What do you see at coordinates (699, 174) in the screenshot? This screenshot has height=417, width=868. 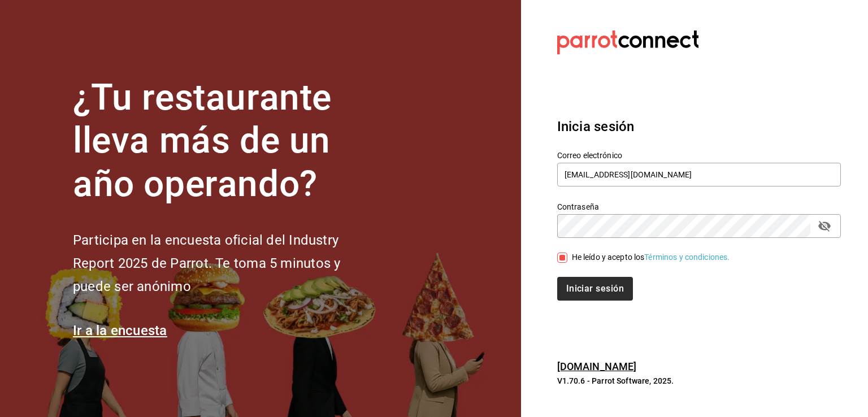 I see `input: Ingresa tu correo electrónico` at bounding box center [699, 174].